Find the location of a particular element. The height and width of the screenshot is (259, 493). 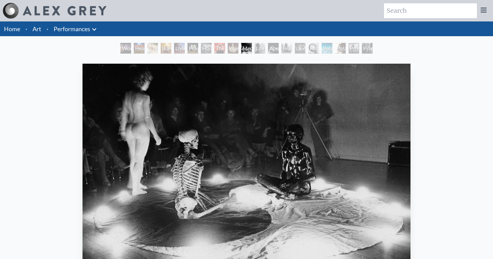

div: Life Energy is located at coordinates (260, 48).